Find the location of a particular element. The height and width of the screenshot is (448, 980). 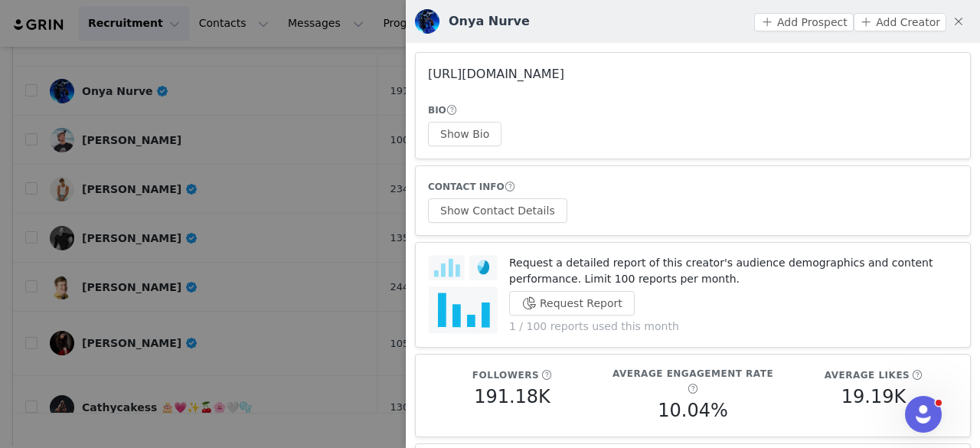

h5: 191.18K is located at coordinates (512, 396).